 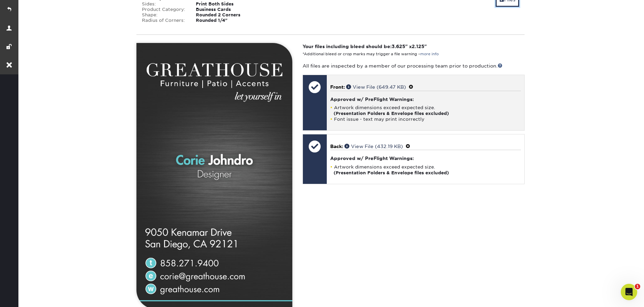 What do you see at coordinates (337, 146) in the screenshot?
I see `span: Back:` at bounding box center [337, 146].